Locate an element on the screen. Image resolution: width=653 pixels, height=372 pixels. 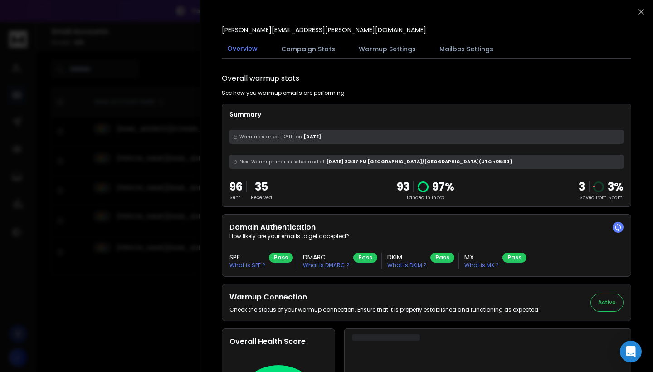
p: What is SPF ? is located at coordinates (247, 265).